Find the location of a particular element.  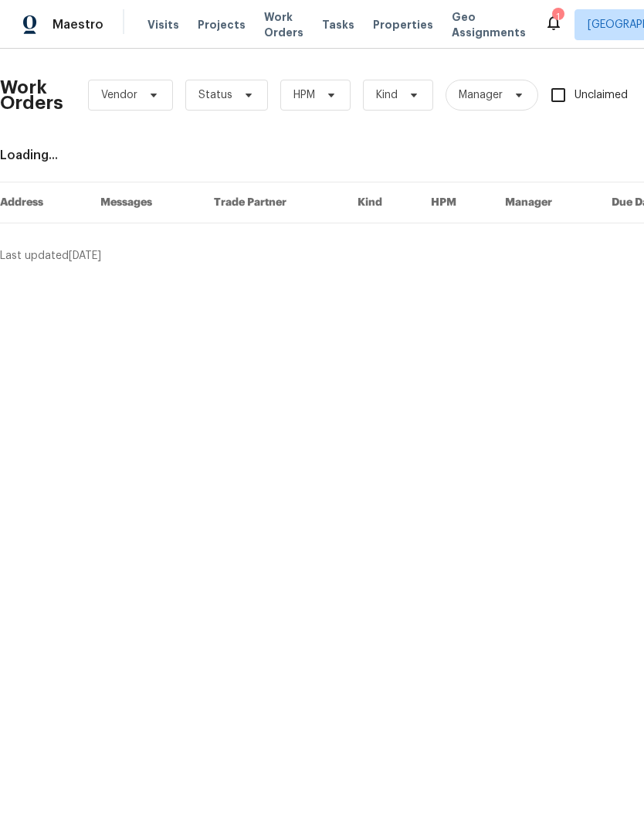

span: Kind is located at coordinates (387, 95).